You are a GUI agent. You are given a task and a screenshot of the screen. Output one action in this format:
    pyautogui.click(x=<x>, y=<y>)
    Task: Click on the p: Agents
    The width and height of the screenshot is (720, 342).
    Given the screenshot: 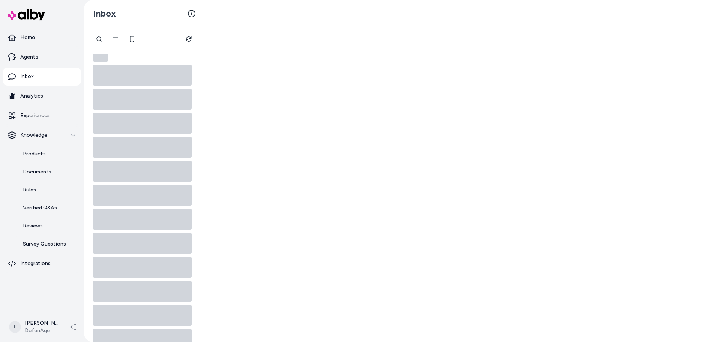 What is the action you would take?
    pyautogui.click(x=29, y=57)
    